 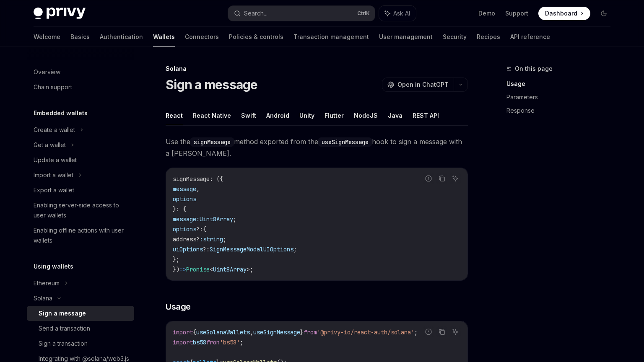 I want to click on div: Chain support, so click(x=53, y=87).